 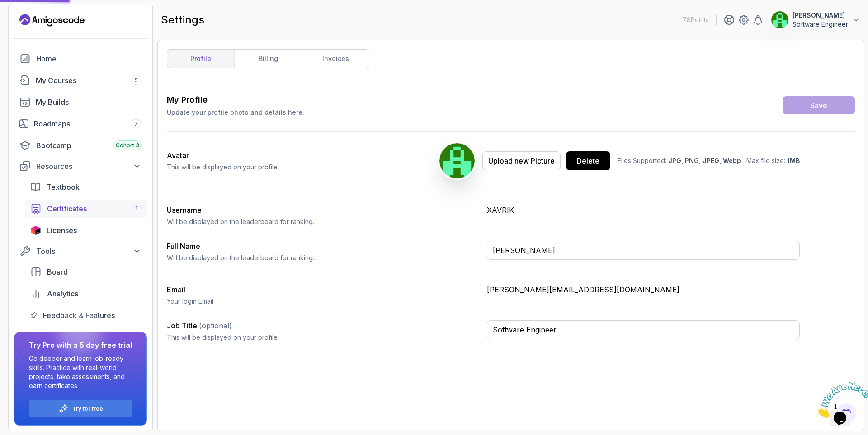 I want to click on h2: Avatar, so click(x=223, y=156).